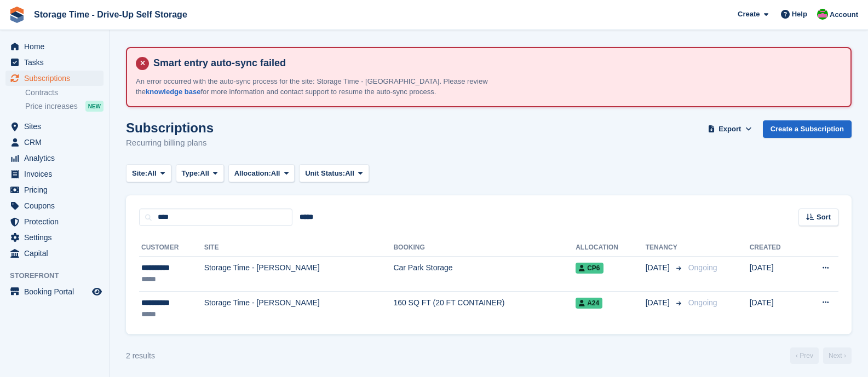 Image resolution: width=868 pixels, height=377 pixels. Describe the element at coordinates (610, 248) in the screenshot. I see `th: Allocation` at that location.